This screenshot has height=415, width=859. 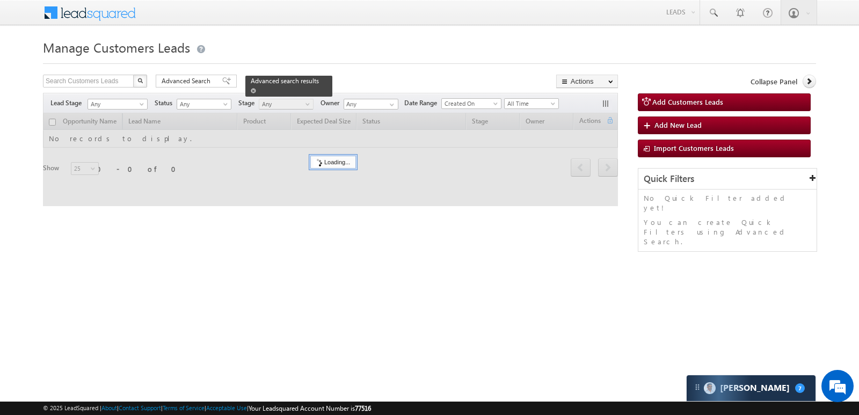 What do you see at coordinates (471, 104) in the screenshot?
I see `a: Created On` at bounding box center [471, 104].